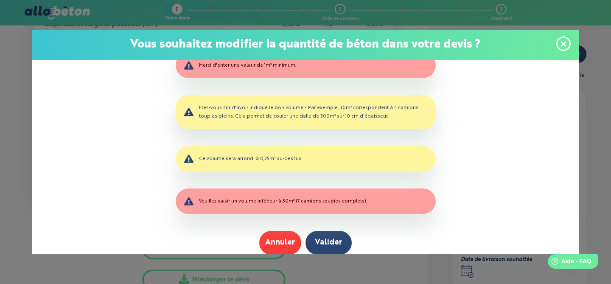 The width and height of the screenshot is (611, 284). Describe the element at coordinates (306, 112) in the screenshot. I see `div: Etes-vous sûr d'avoir indiqué le bon volume ? Par exemple, 30m³ correspondent à 4 camions toupies...` at that location.